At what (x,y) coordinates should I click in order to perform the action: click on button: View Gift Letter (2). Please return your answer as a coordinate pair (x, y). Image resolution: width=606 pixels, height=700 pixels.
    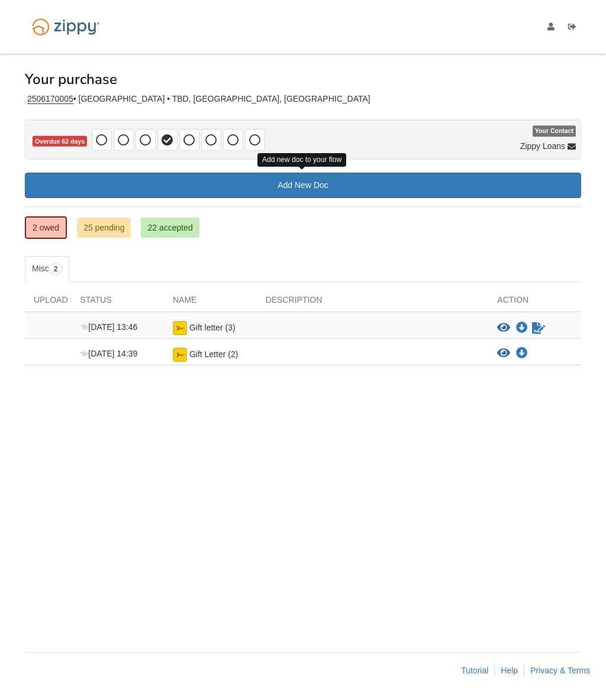
    Looking at the image, I should click on (504, 354).